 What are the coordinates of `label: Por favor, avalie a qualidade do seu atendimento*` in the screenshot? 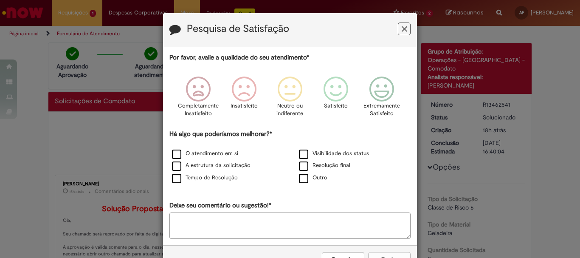 It's located at (239, 57).